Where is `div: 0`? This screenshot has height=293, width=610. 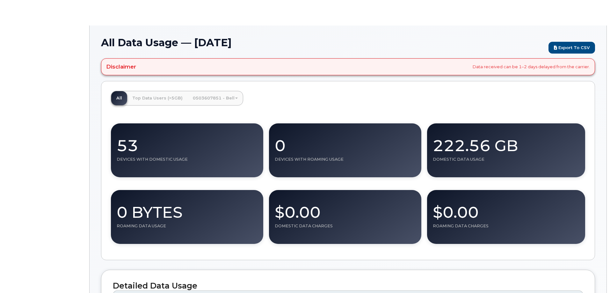 div: 0 is located at coordinates (345, 143).